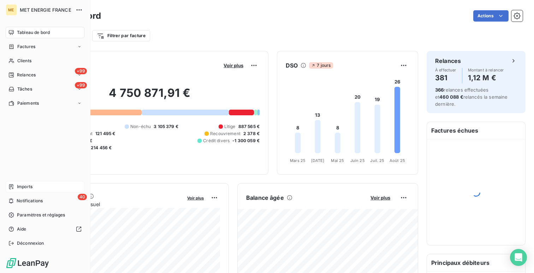 Image resolution: width=534 pixels, height=273 pixels. What do you see at coordinates (28, 263) in the screenshot?
I see `img: Logo LeanPay` at bounding box center [28, 263].